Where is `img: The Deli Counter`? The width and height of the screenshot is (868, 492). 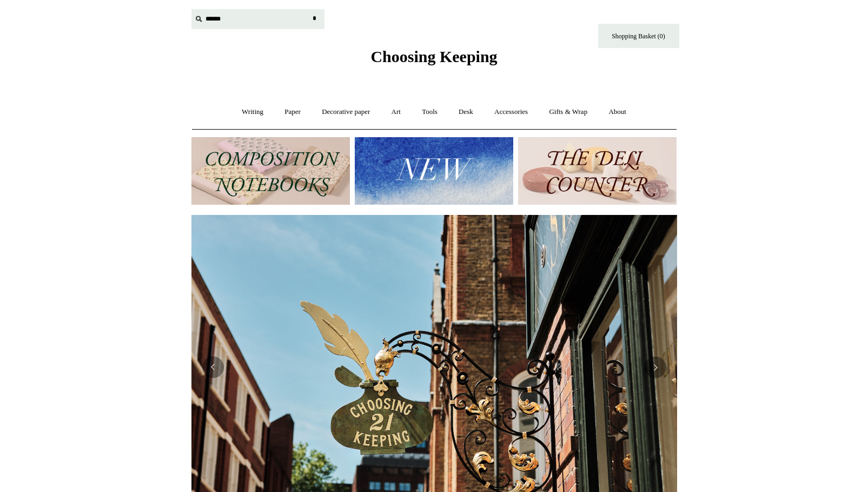
img: The Deli Counter is located at coordinates (597, 170).